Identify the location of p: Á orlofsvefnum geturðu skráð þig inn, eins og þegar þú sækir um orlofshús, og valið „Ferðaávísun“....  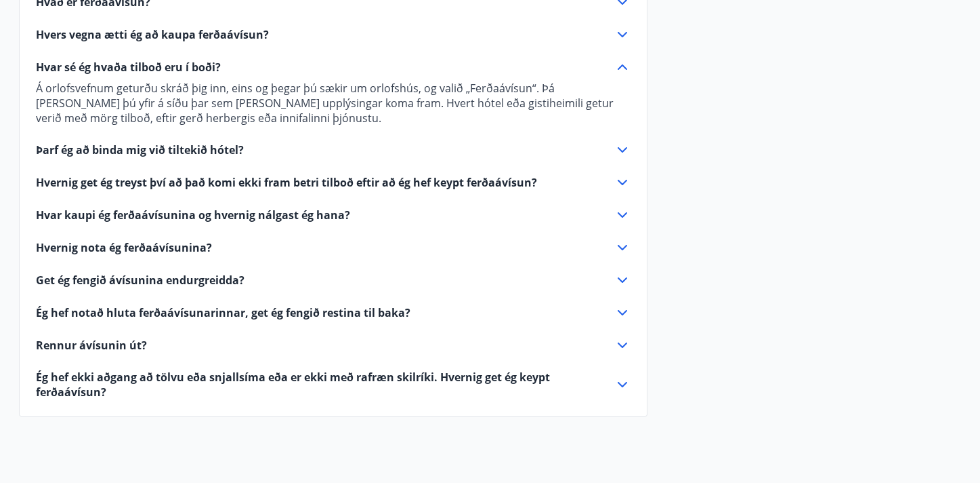
(333, 103).